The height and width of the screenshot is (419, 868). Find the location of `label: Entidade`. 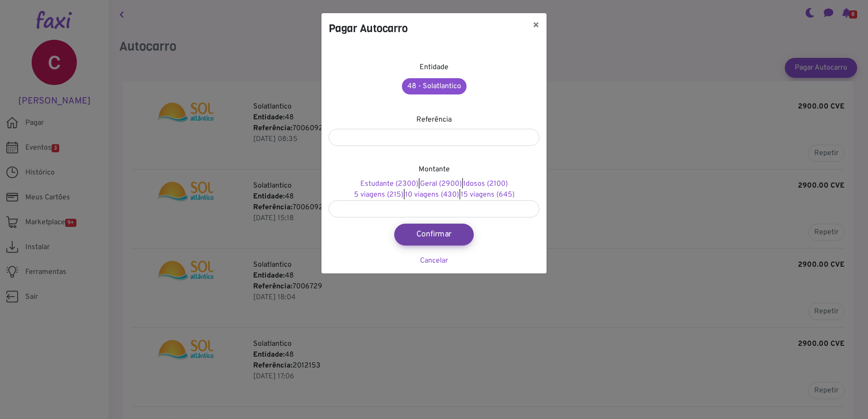

label: Entidade is located at coordinates (434, 68).